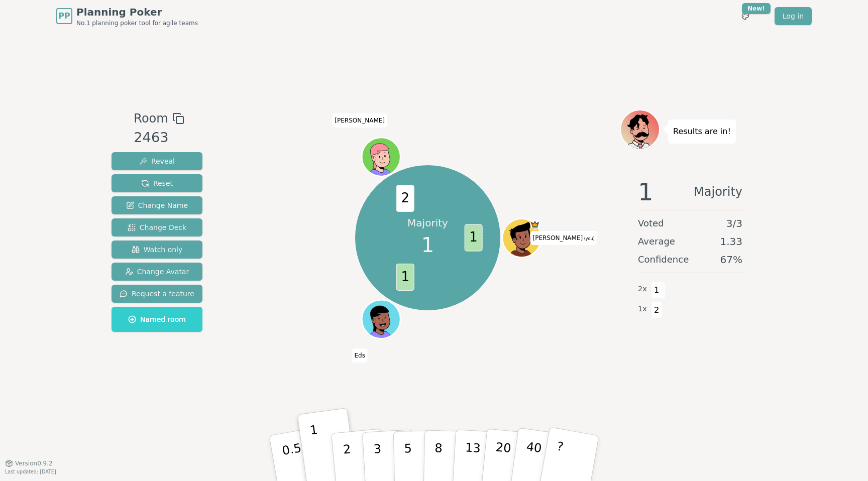 Image resolution: width=868 pixels, height=481 pixels. What do you see at coordinates (157, 294) in the screenshot?
I see `span: Request a feature` at bounding box center [157, 294].